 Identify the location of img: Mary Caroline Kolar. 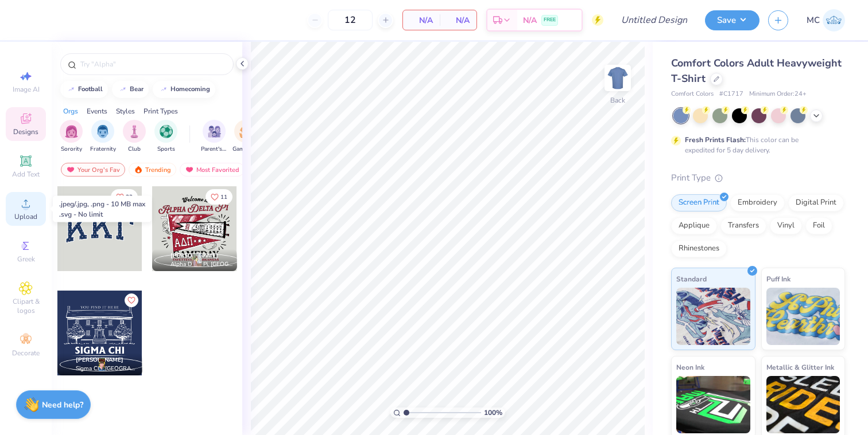
(833, 20).